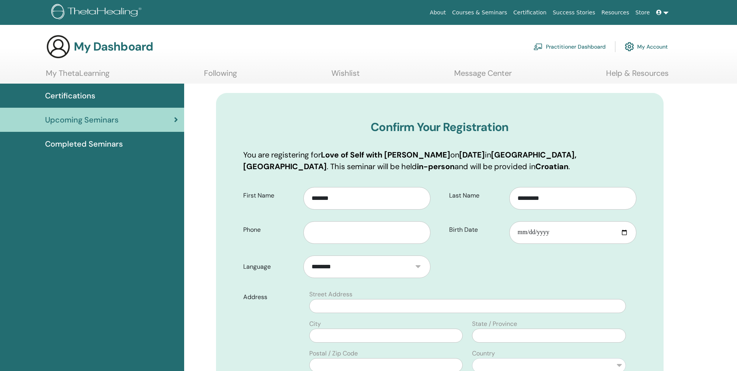  Describe the element at coordinates (616, 12) in the screenshot. I see `a: Resources` at that location.